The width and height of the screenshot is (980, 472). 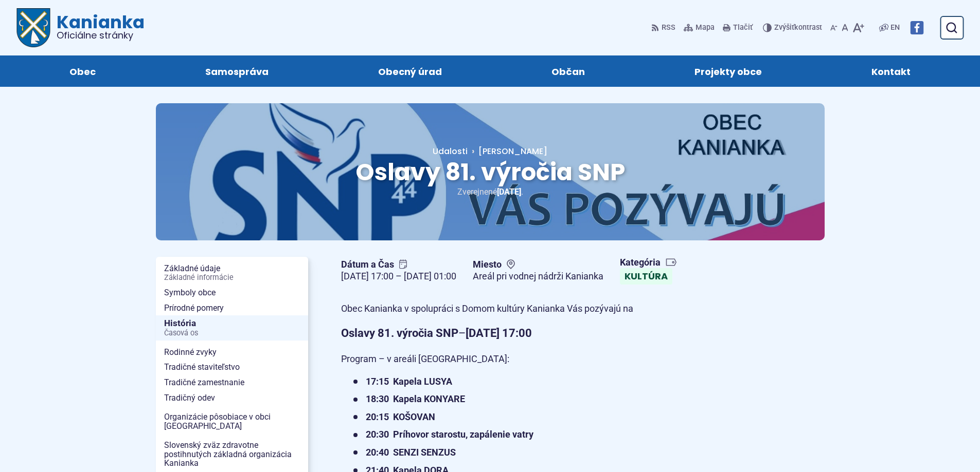 What do you see at coordinates (490, 192) in the screenshot?
I see `p: Zverejnené .` at bounding box center [490, 192].